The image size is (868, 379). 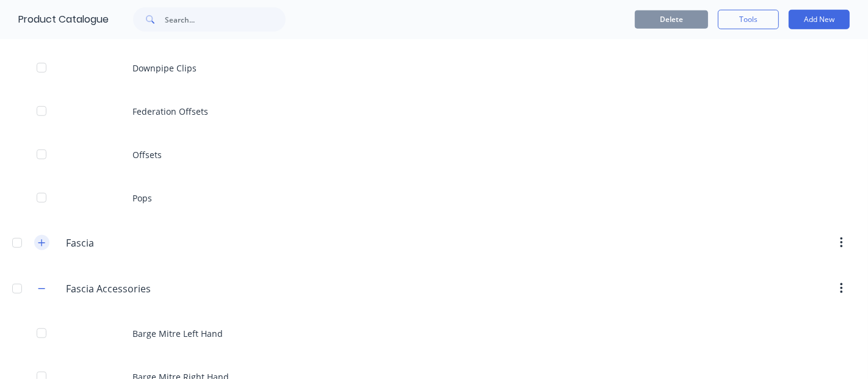 What do you see at coordinates (671, 19) in the screenshot?
I see `button: Delete` at bounding box center [671, 19].